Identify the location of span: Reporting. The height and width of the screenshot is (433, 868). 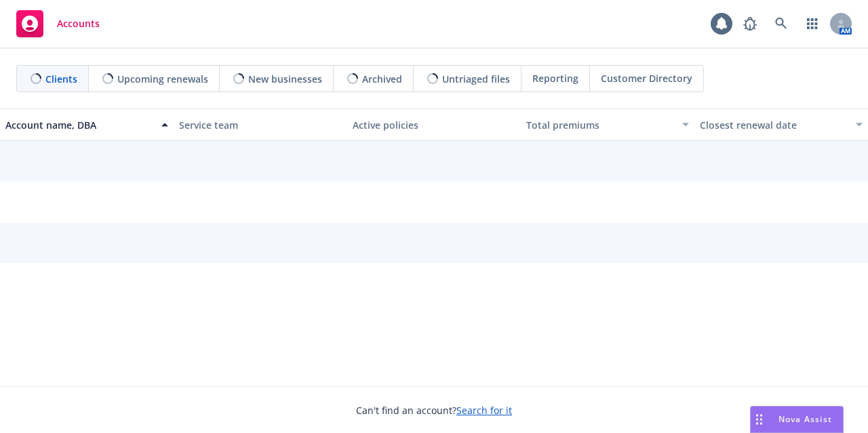
(555, 78).